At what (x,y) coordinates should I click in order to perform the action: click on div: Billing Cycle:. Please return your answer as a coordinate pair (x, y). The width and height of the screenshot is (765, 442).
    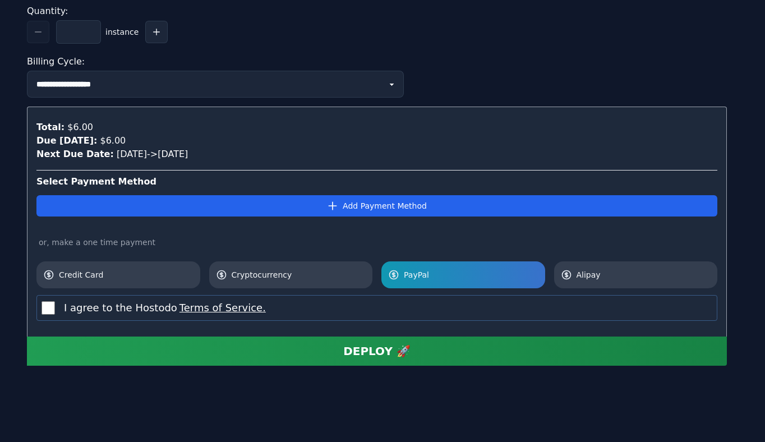
    Looking at the image, I should click on (377, 62).